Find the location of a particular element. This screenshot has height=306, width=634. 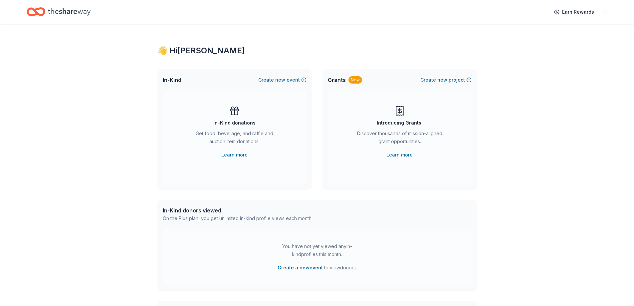

div: In-Kind donations is located at coordinates (234, 123).